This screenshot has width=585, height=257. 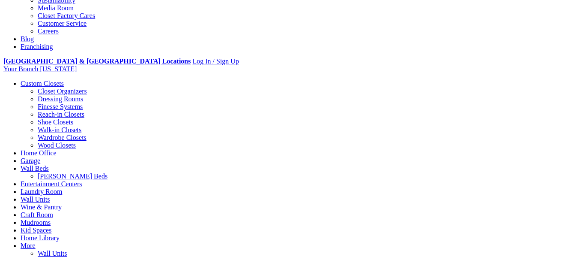 I want to click on a: Finesse Systems, so click(x=60, y=106).